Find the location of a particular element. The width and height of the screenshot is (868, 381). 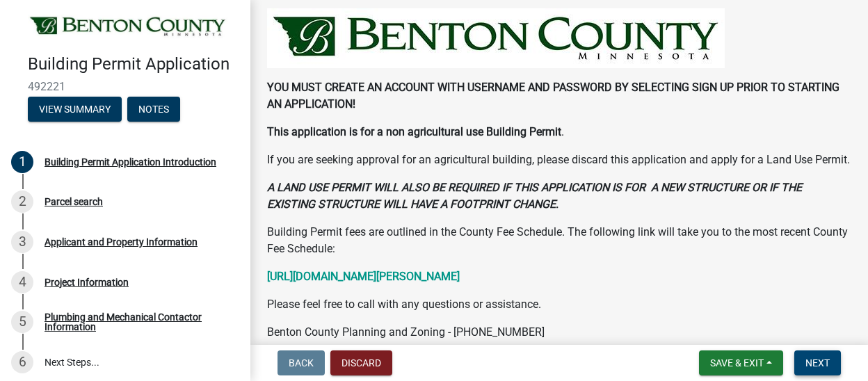

img: Benton County, Minnesota is located at coordinates (128, 27).